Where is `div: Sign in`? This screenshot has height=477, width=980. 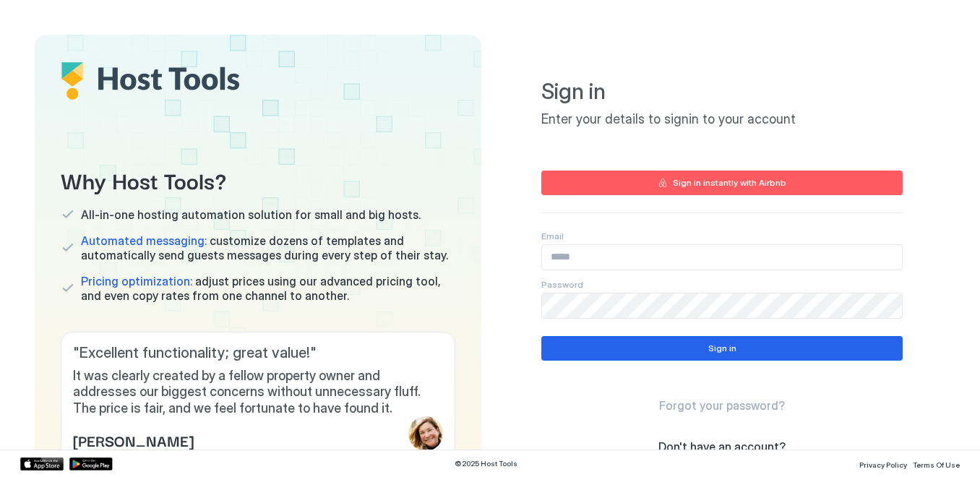
div: Sign in is located at coordinates (722, 348).